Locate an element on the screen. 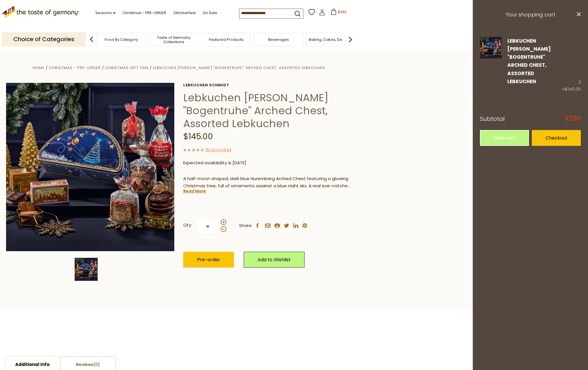  a: Lebkuchen Schmidt is located at coordinates (268, 85).